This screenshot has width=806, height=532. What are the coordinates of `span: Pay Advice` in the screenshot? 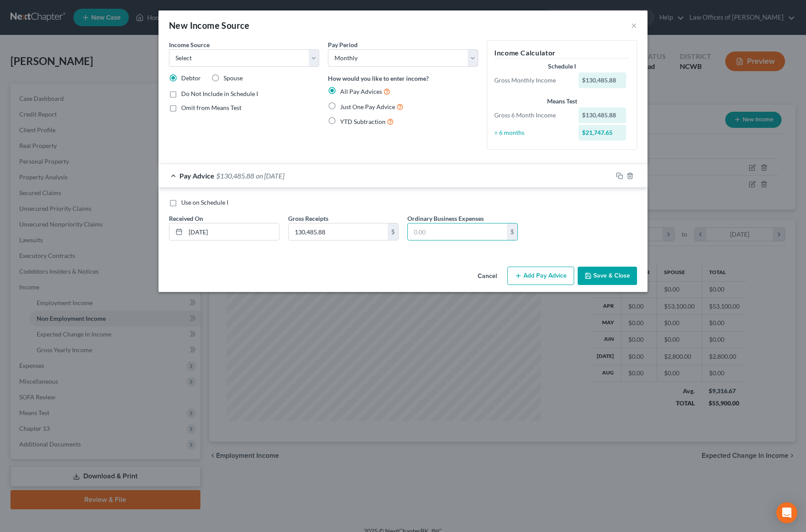 It's located at (197, 175).